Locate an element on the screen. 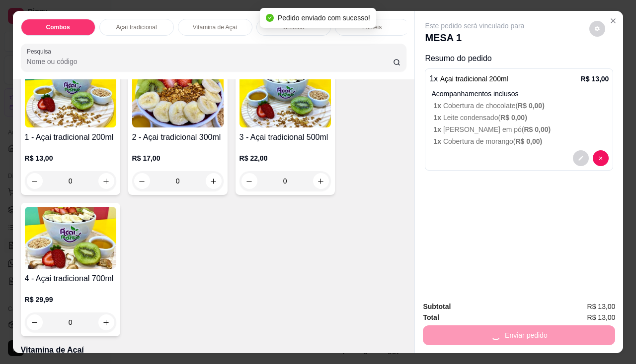 This screenshot has height=364, width=636. p: R$ 17,00 is located at coordinates (178, 159).